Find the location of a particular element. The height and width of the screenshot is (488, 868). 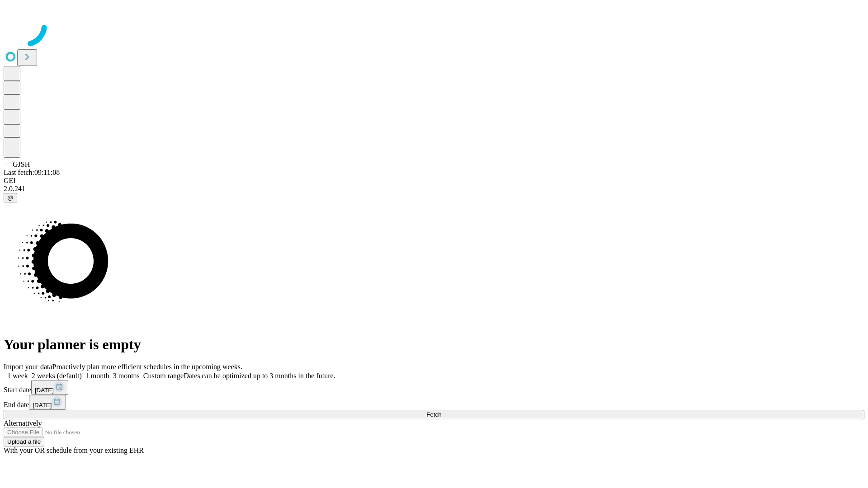

button: Fetch is located at coordinates (434, 415).